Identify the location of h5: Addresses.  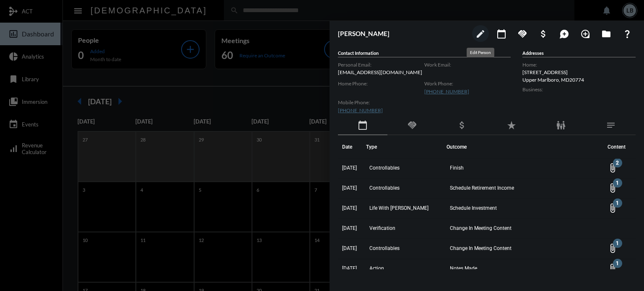
(579, 53).